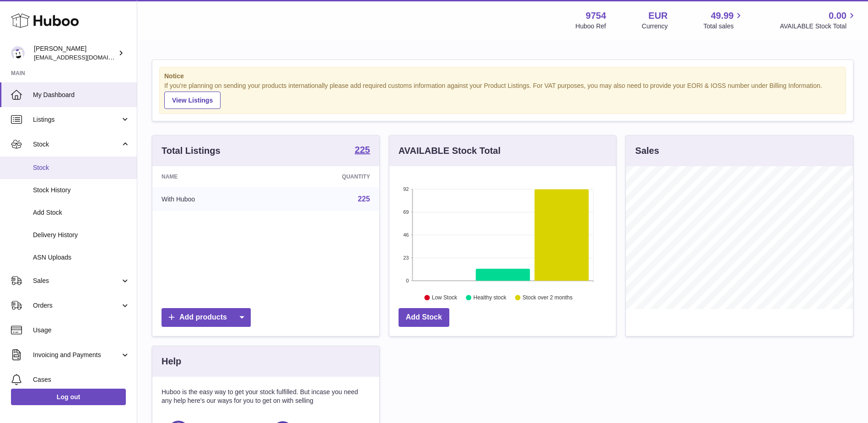  I want to click on strong: EUR, so click(658, 16).